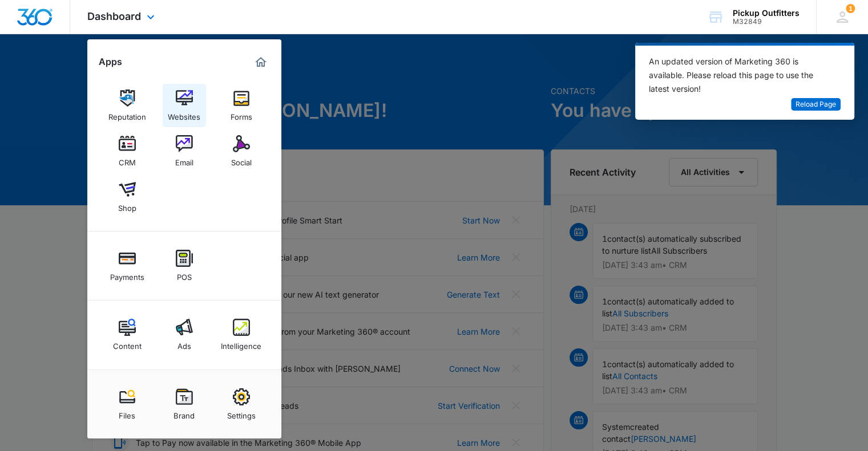 Image resolution: width=868 pixels, height=451 pixels. What do you see at coordinates (261, 62) in the screenshot?
I see `a: Marketing 360® Dashboard` at bounding box center [261, 62].